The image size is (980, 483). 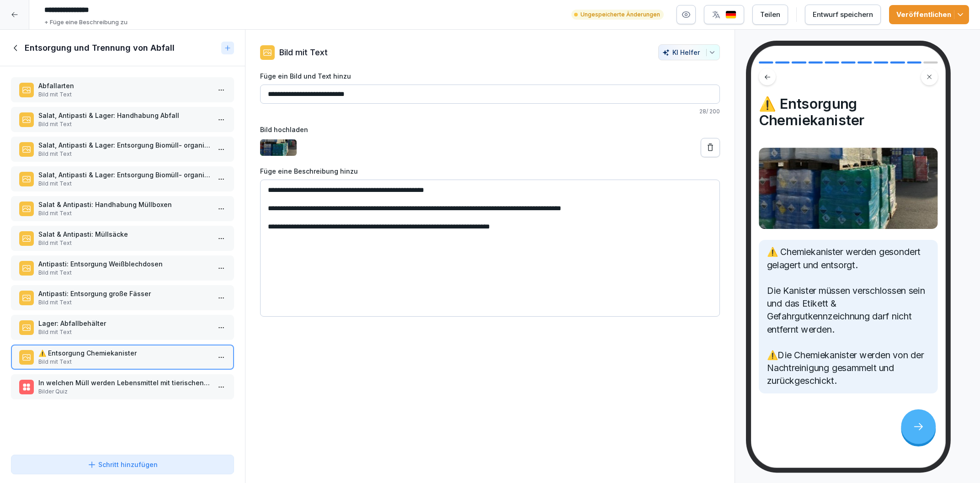 What do you see at coordinates (123, 464) in the screenshot?
I see `div: Schritt hinzufügen` at bounding box center [123, 464].